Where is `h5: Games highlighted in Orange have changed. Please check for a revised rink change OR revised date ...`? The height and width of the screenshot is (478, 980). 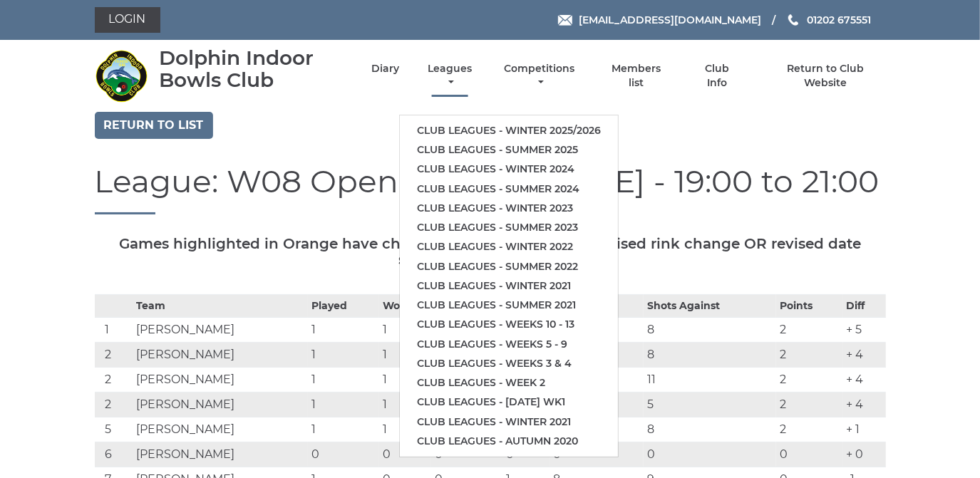
h5: Games highlighted in Orange have changed. Please check for a revised rink change OR revised date ... is located at coordinates (490, 252).